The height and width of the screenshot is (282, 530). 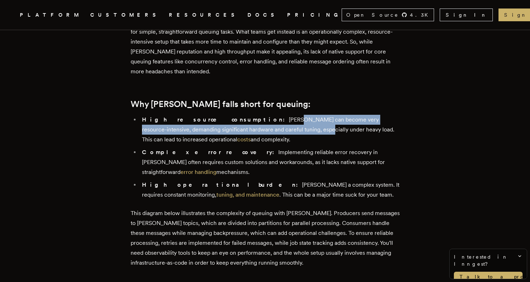 I want to click on span: PLATFORM, so click(x=51, y=15).